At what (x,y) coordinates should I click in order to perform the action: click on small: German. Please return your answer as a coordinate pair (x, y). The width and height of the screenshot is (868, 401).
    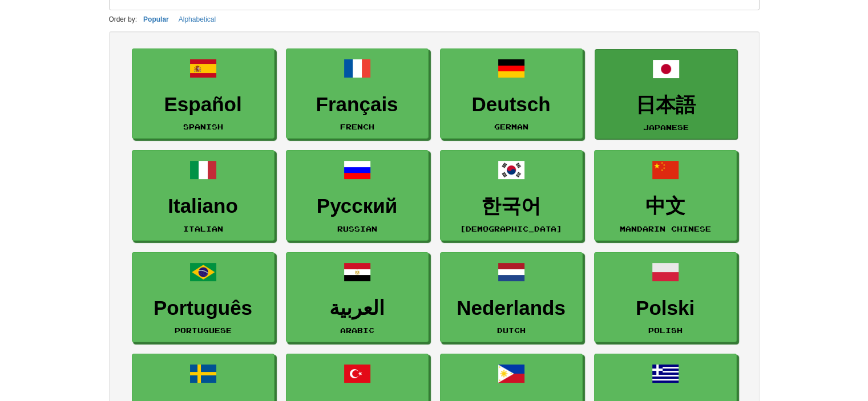
    Looking at the image, I should click on (511, 127).